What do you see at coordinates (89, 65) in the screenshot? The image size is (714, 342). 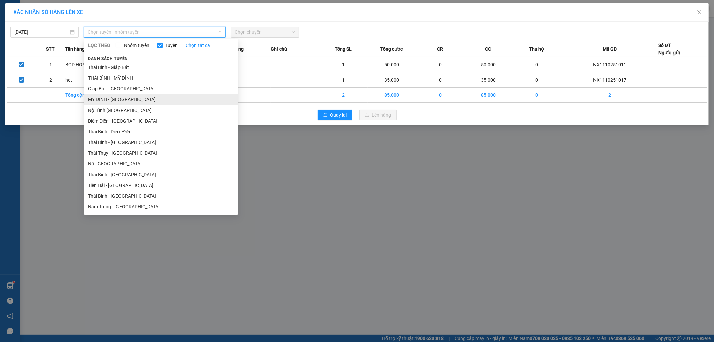 I see `td: BOD HOA` at bounding box center [89, 65].